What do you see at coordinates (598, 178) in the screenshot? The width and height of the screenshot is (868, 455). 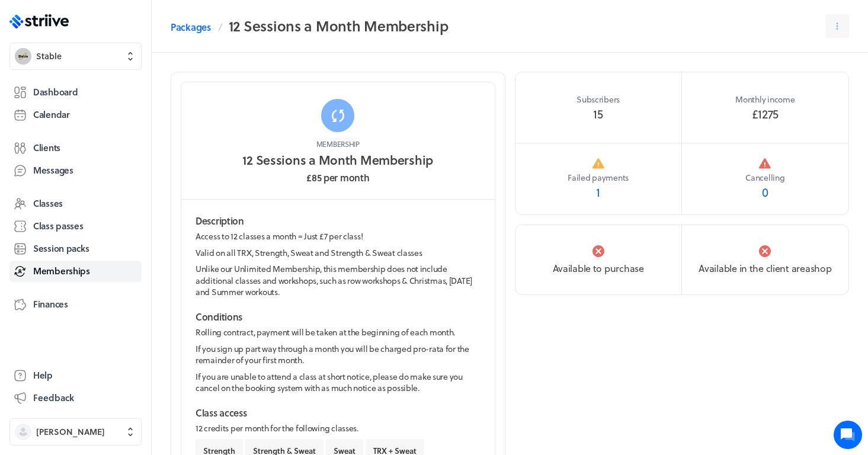 I see `span: Failed payments` at bounding box center [598, 178].